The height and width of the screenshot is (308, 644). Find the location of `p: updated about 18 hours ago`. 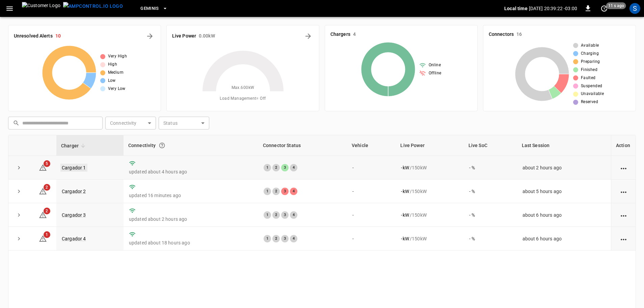

p: updated about 18 hours ago is located at coordinates (190, 243).